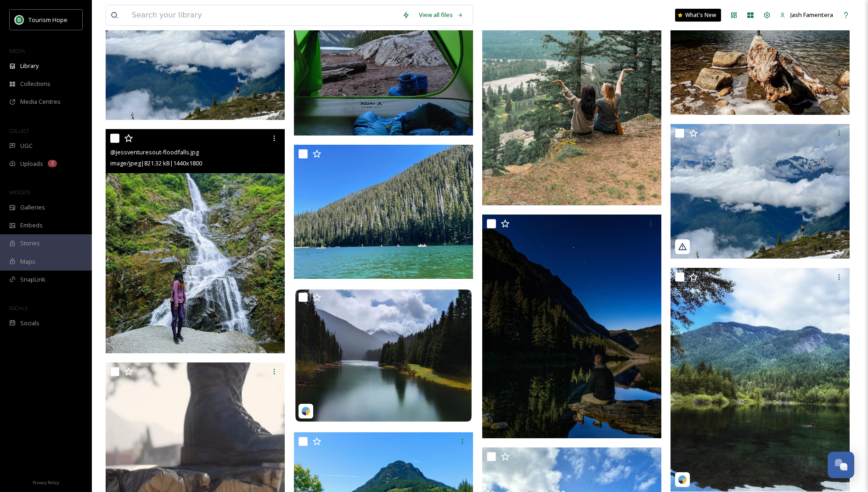 The image size is (868, 492). Describe the element at coordinates (18, 308) in the screenshot. I see `span: SOCIALS` at that location.